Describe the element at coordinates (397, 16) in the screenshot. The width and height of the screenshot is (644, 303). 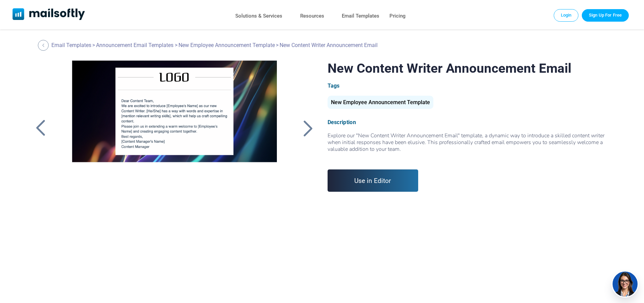
I see `a: Pricing` at that location.